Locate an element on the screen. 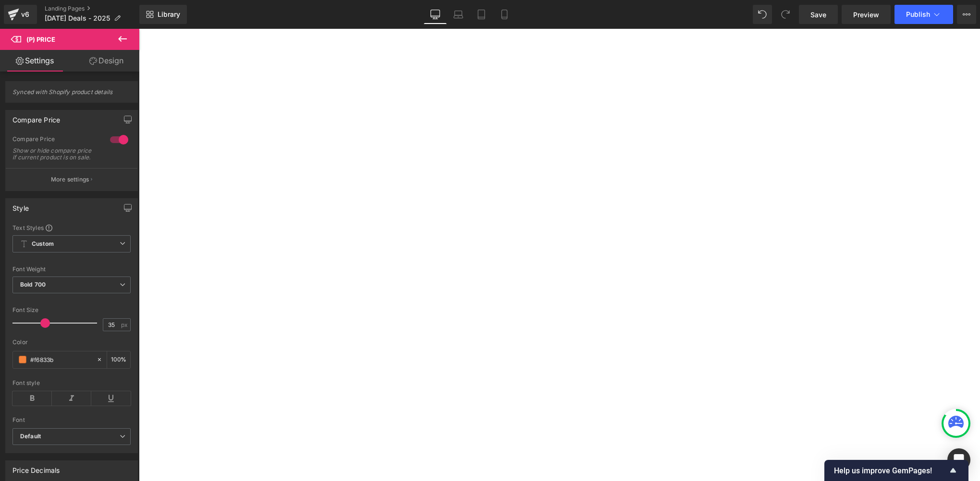 Image resolution: width=980 pixels, height=481 pixels. a: Laptop is located at coordinates (458, 15).